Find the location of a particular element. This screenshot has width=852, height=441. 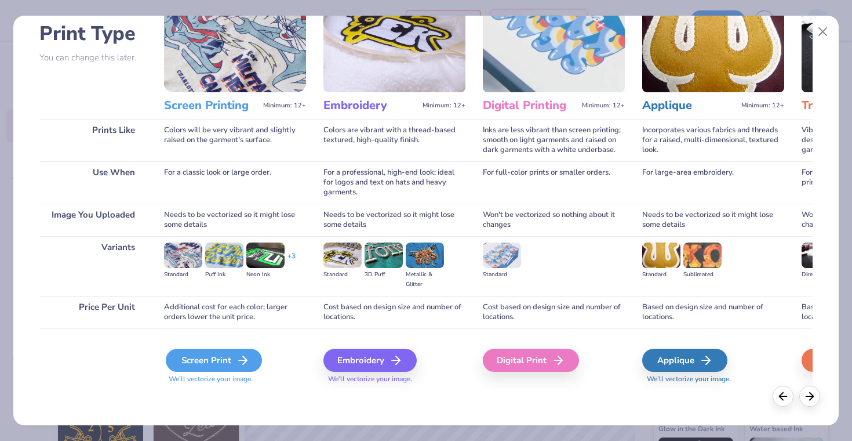

div: Puff Ink is located at coordinates (224, 274).